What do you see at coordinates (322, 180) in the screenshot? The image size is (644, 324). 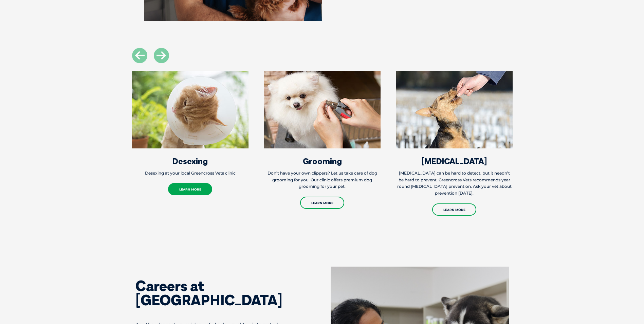 I see `p: Don’t have your own clippers? Let us take care of dog grooming for you. Our clinic offers premium...` at bounding box center [322, 180].